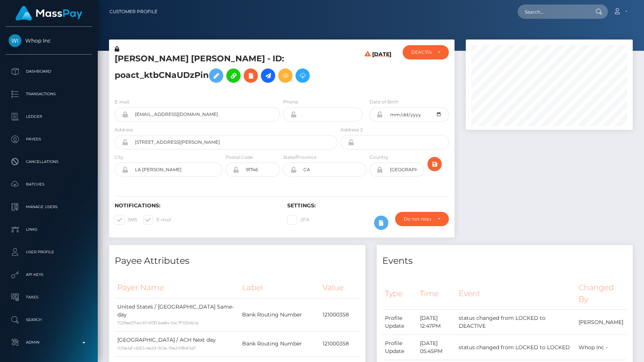 Image resolution: width=644 pixels, height=362 pixels. I want to click on h4: Payee Attributes, so click(237, 260).